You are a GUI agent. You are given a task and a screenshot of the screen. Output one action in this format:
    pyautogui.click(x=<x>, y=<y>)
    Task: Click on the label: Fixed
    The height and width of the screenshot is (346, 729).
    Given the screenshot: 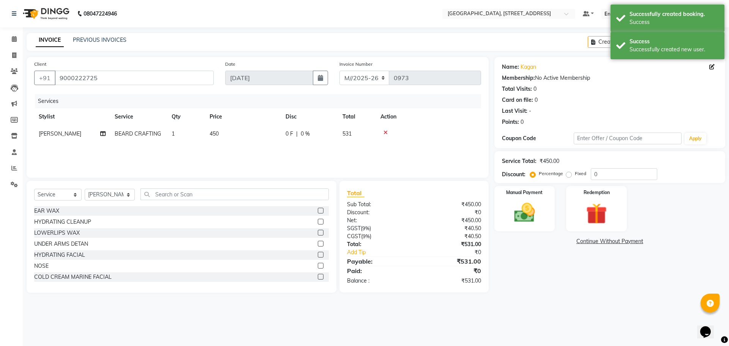 What is the action you would take?
    pyautogui.click(x=580, y=173)
    